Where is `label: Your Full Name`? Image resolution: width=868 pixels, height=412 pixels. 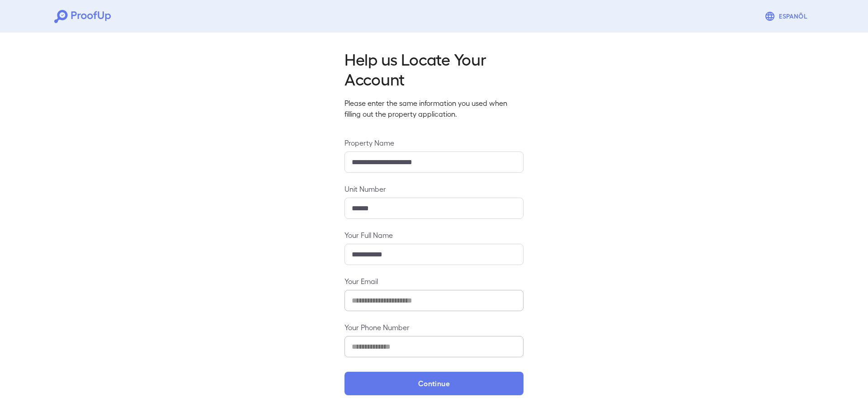
label: Your Full Name is located at coordinates (434, 235).